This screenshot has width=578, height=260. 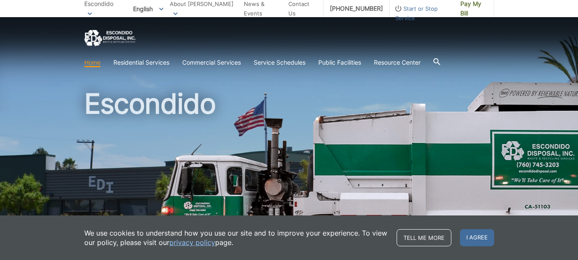 What do you see at coordinates (424, 237) in the screenshot?
I see `a: Tell me more` at bounding box center [424, 237].